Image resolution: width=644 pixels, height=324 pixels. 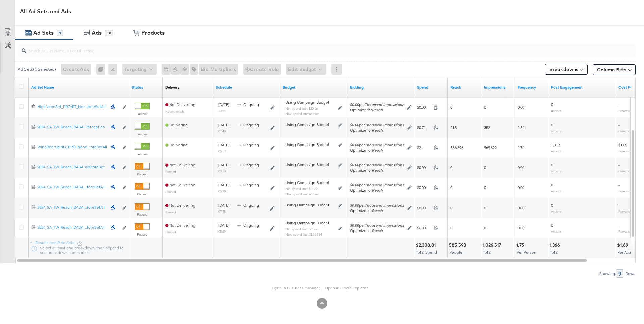 What do you see at coordinates (222, 151) in the screenshot?
I see `sub: 05:59` at bounding box center [222, 151].